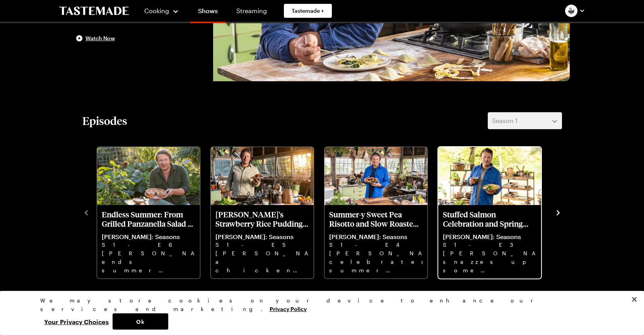  I want to click on div: Endless Summer: From Grilled Panzanella Salad to Sour Cherry Tart, so click(148, 212).